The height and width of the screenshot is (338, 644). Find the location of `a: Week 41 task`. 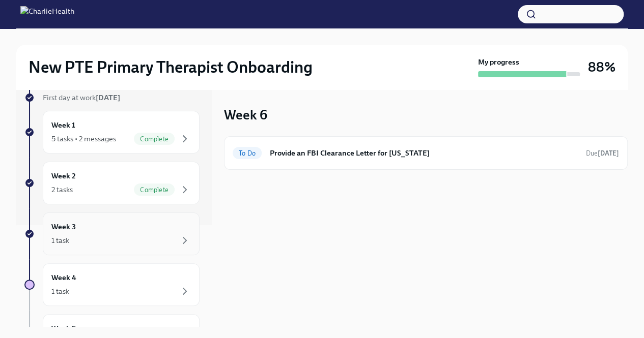

a: Week 41 task is located at coordinates (112, 285).